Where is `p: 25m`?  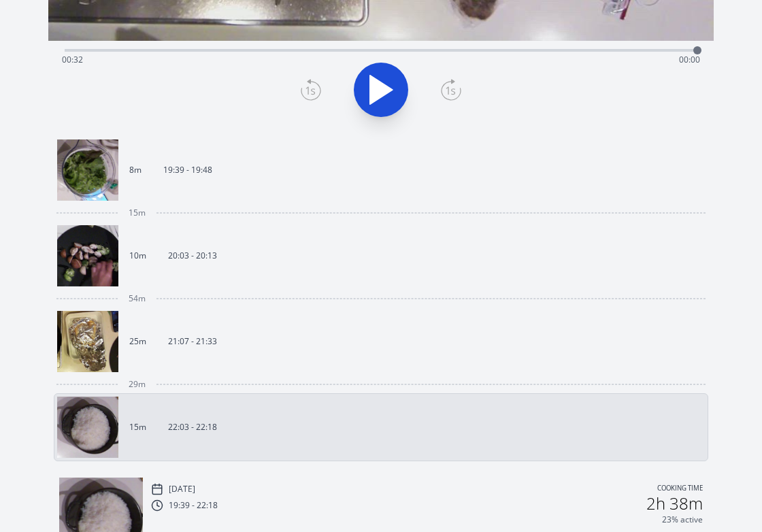 p: 25m is located at coordinates (137, 342).